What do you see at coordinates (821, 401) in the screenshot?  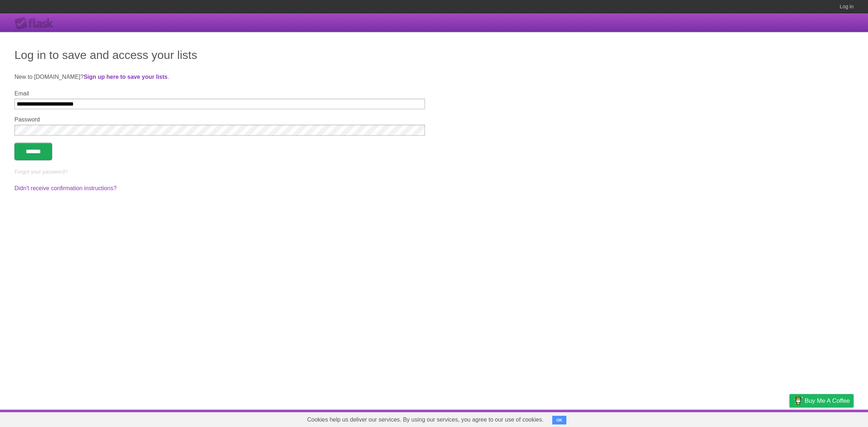 I see `a: Buy me a coffee` at bounding box center [821, 401].